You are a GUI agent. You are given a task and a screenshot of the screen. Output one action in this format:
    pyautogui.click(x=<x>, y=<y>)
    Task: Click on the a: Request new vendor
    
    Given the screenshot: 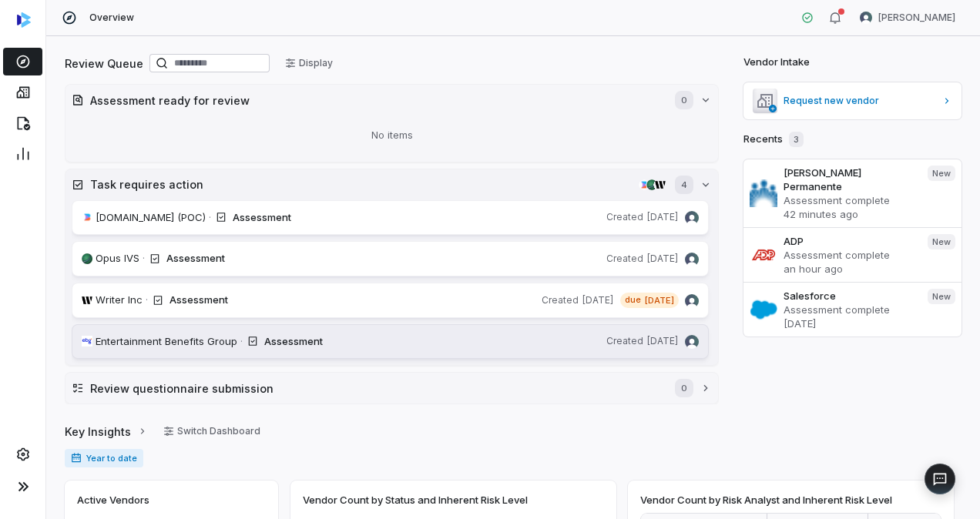 What is the action you would take?
    pyautogui.click(x=851, y=101)
    